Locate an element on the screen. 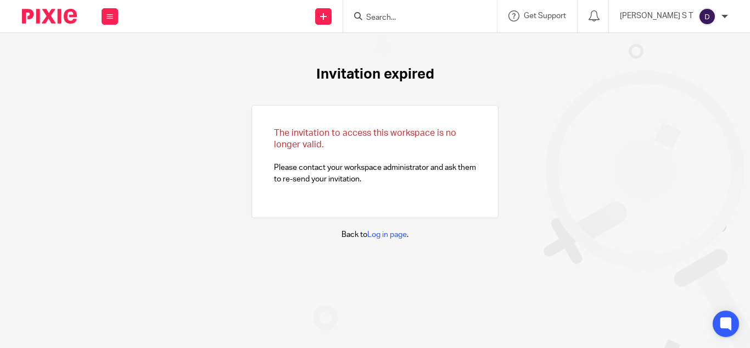  input: Search is located at coordinates (415, 18).